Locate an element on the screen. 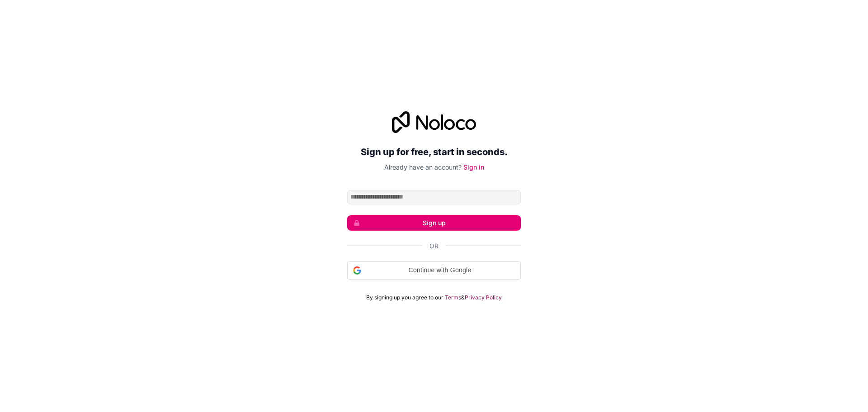 The height and width of the screenshot is (412, 868). a: Sign in is located at coordinates (473, 167).